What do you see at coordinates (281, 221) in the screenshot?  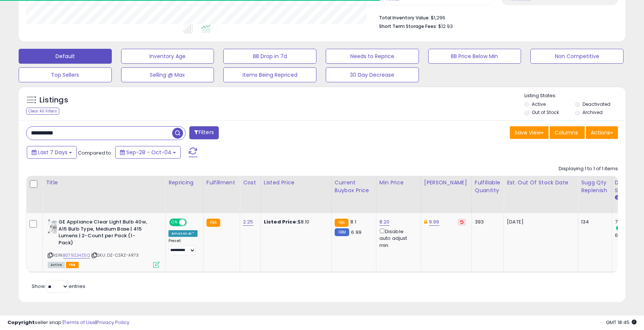 I see `b: Listed Price:` at bounding box center [281, 221].